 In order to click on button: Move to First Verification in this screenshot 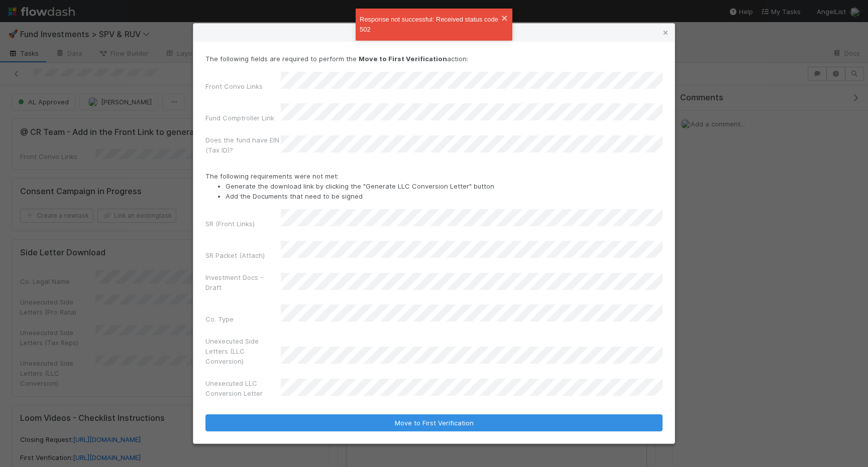, I will do `click(434, 423)`.